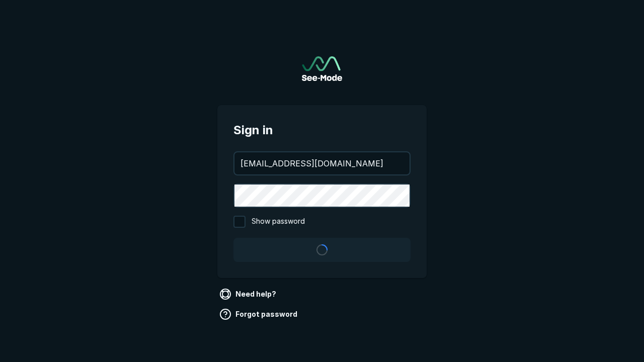 This screenshot has width=644, height=362. What do you see at coordinates (259, 314) in the screenshot?
I see `a: Forgot password` at bounding box center [259, 314].